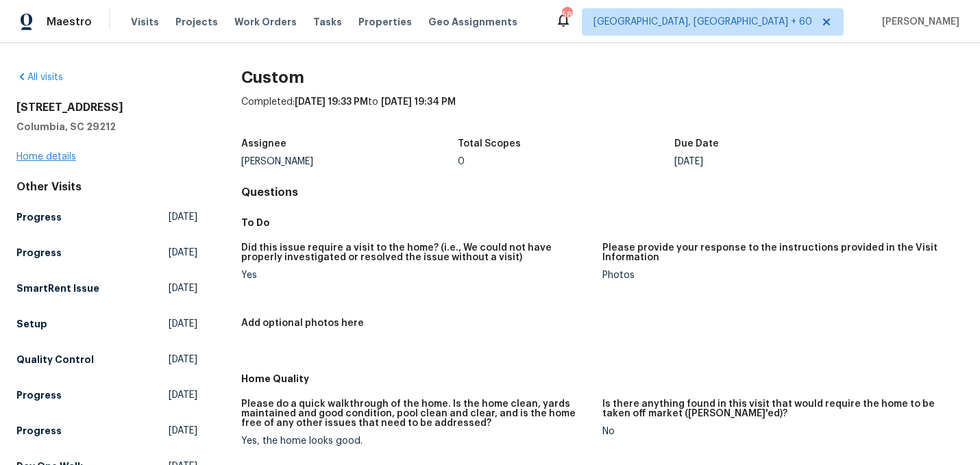 This screenshot has width=980, height=465. I want to click on span: Maestro, so click(69, 22).